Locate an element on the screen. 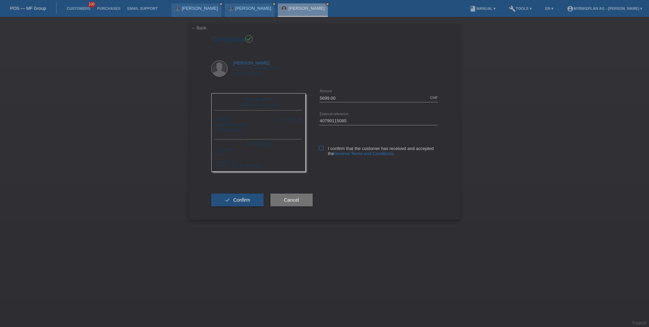 The image size is (649, 327). h1: Complete is located at coordinates (324, 39).